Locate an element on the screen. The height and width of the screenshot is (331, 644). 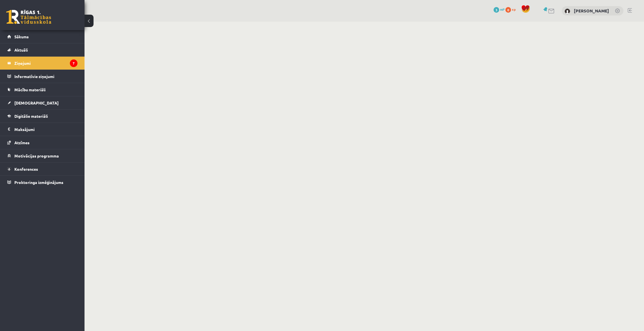
span: Aktuāli is located at coordinates (21, 50).